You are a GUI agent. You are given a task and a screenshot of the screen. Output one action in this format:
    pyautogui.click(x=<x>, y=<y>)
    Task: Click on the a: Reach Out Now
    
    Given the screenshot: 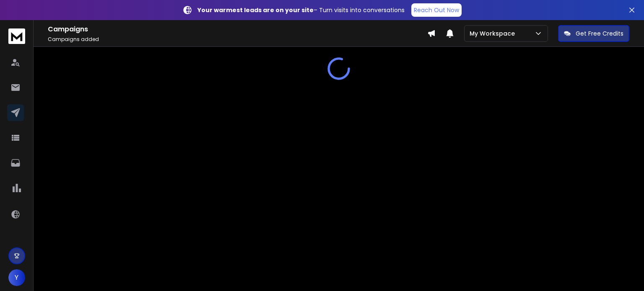 What is the action you would take?
    pyautogui.click(x=437, y=10)
    